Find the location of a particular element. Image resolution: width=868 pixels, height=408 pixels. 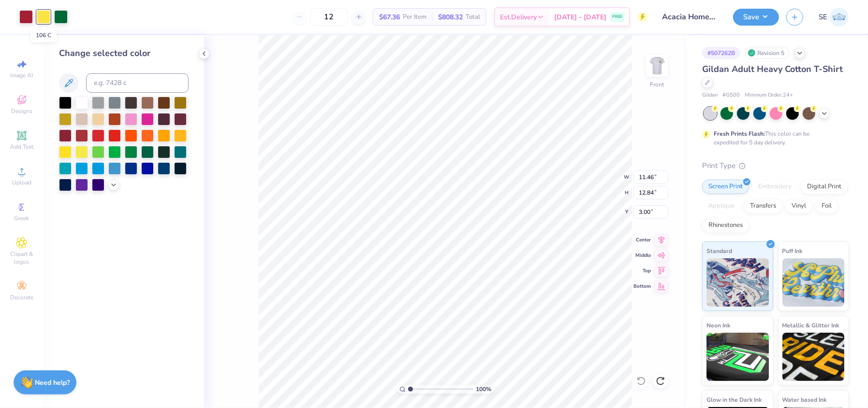

div: Revision 5 is located at coordinates (767, 53).